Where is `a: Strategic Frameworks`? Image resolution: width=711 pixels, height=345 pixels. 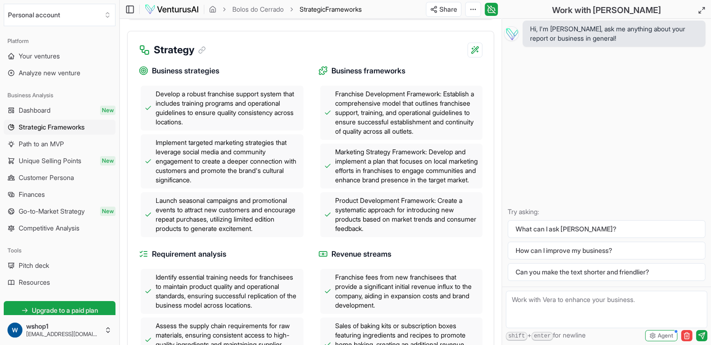 a: Strategic Frameworks is located at coordinates (59, 127).